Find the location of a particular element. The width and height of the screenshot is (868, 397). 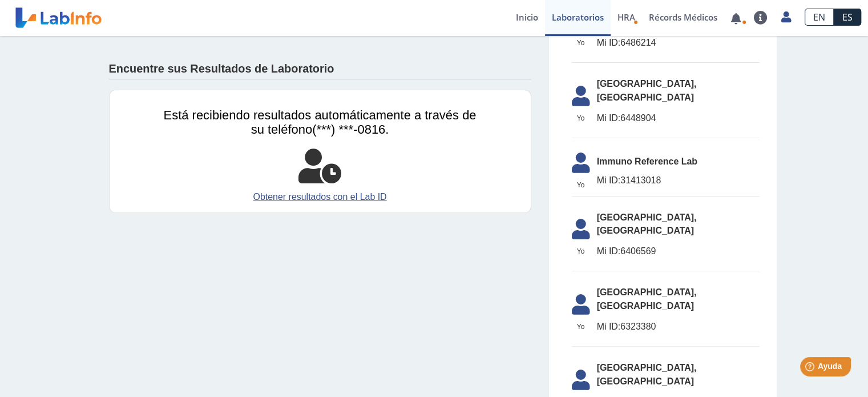

span: Está recibiendo resultados automáticamente a través de su teléfono is located at coordinates (320, 123).